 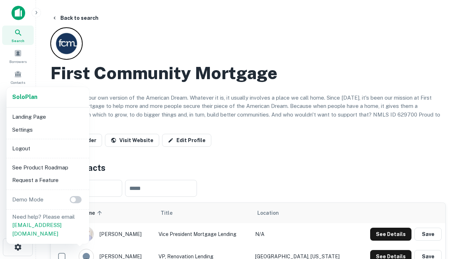 I want to click on li: Request a Feature, so click(x=48, y=180).